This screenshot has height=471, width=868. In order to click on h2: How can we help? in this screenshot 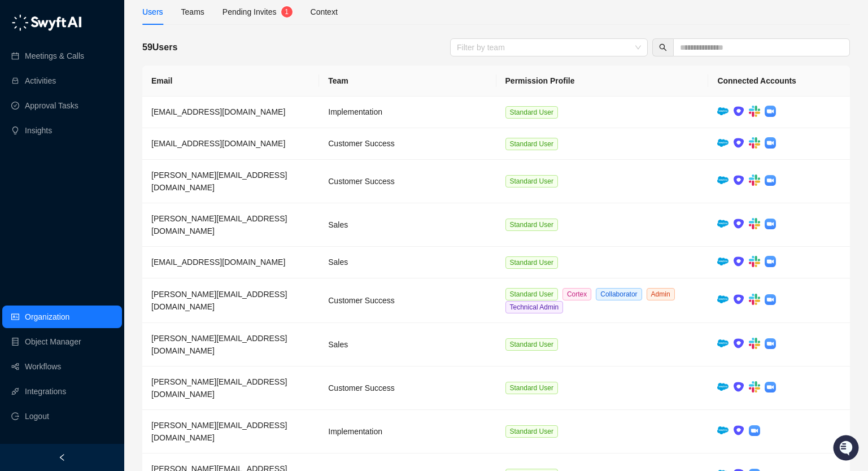, I will do `click(109, 72)`.